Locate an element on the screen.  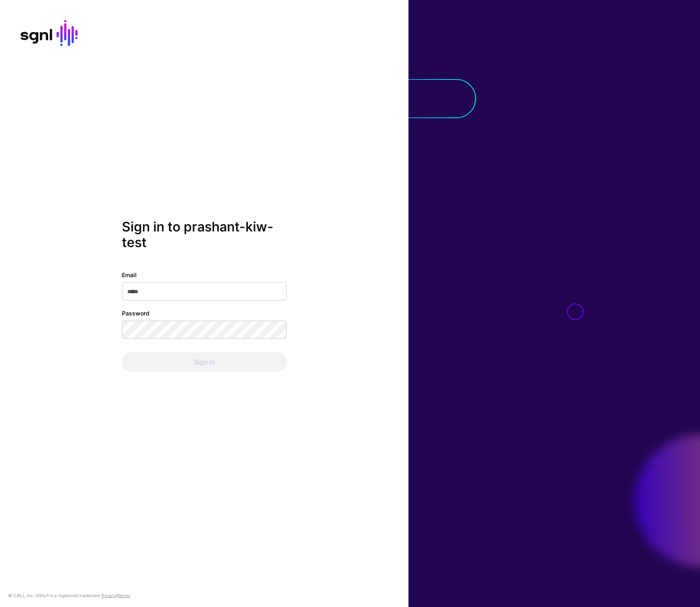
h2: Sign in to prashant-kiw-test is located at coordinates (204, 234).